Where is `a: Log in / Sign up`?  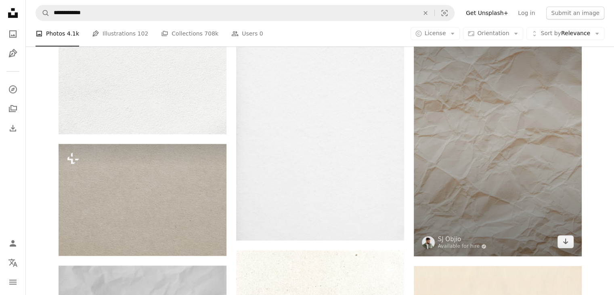 a: Log in / Sign up is located at coordinates (13, 243).